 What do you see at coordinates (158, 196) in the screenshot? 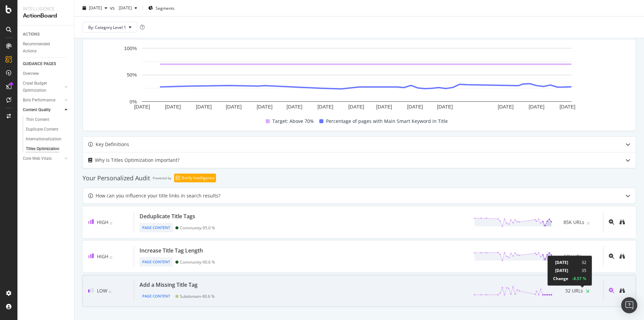
I see `div: How can you influence your title links in search results?` at bounding box center [158, 196].